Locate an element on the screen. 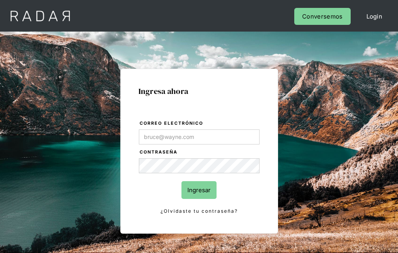 Image resolution: width=398 pixels, height=253 pixels. label: Correo electrónico is located at coordinates (199, 123).